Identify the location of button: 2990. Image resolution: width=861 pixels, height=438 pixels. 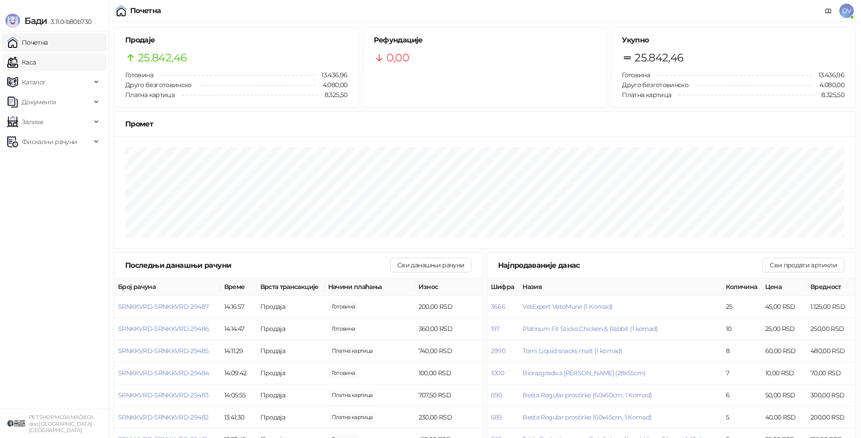
(498, 351).